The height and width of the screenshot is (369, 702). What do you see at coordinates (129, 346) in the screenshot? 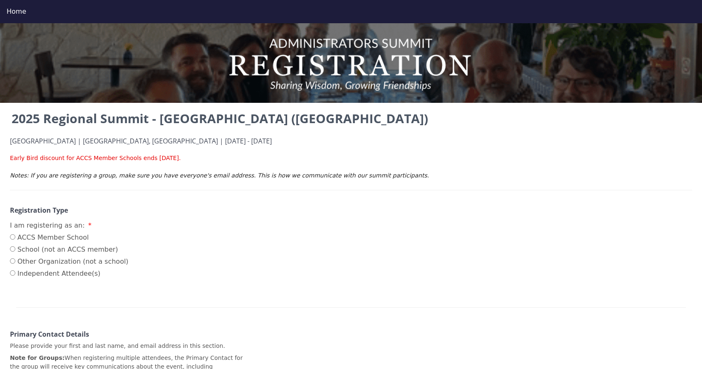
I see `p: Please provide your first and last name, and email address in this section.` at bounding box center [129, 346].